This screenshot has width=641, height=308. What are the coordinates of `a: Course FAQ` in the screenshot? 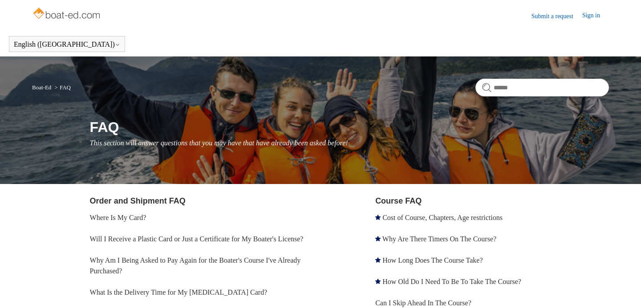 It's located at (398, 201).